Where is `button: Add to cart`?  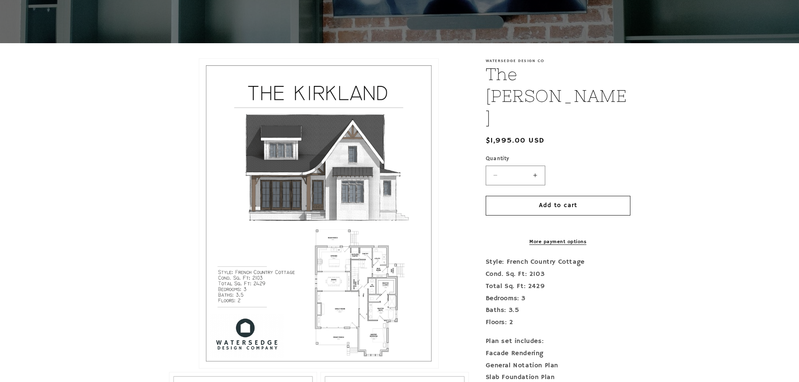 button: Add to cart is located at coordinates (558, 206).